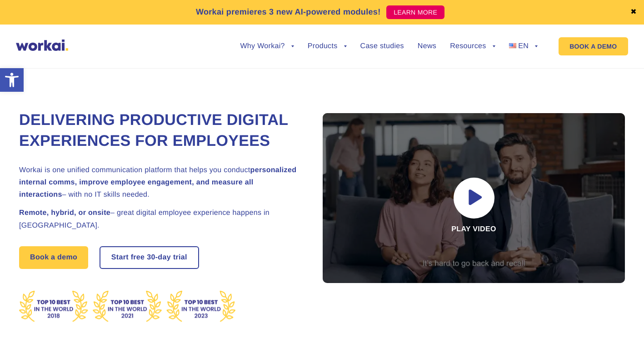 The image size is (644, 338). I want to click on a: LEARN MORE, so click(416, 12).